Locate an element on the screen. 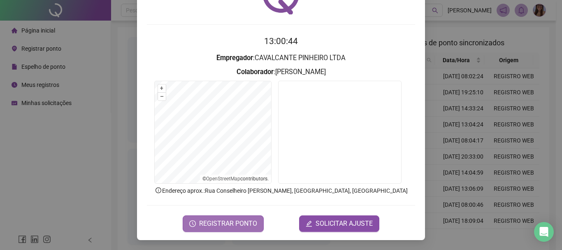  span: info-circle is located at coordinates (158, 190).